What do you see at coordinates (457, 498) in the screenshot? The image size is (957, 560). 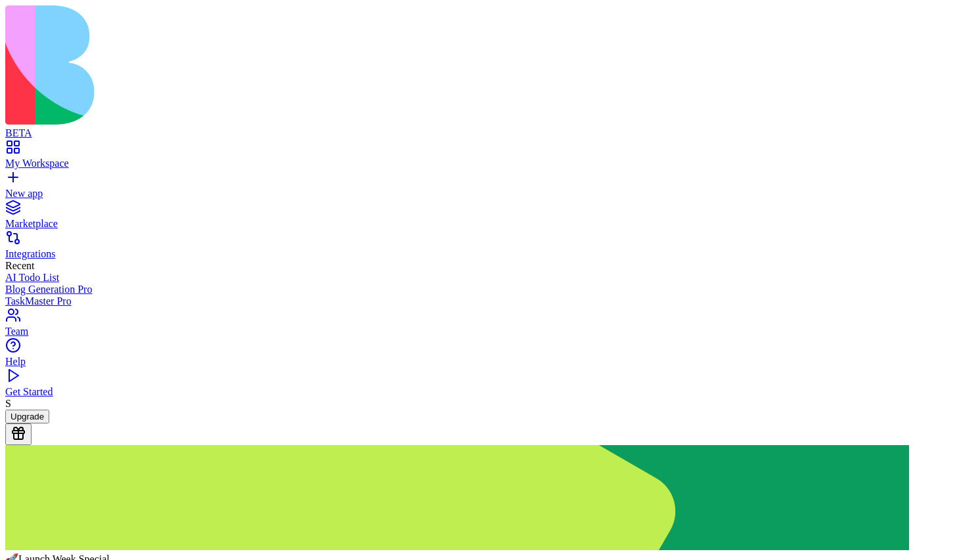 I see `img: Background` at bounding box center [457, 498].